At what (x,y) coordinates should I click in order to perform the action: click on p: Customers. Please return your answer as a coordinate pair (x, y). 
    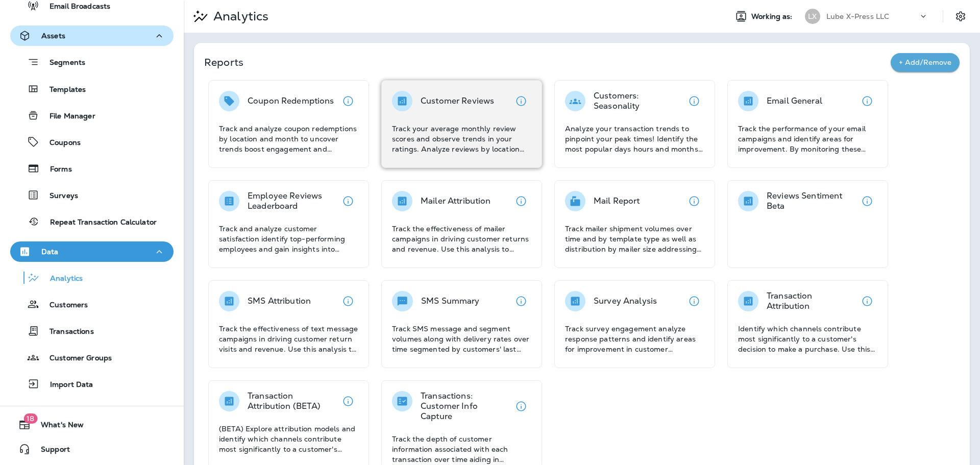
    Looking at the image, I should click on (63, 305).